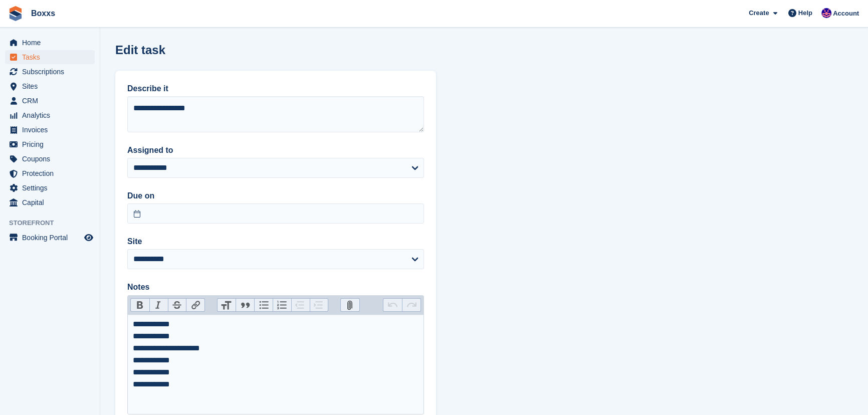 The image size is (868, 415). I want to click on button: Bold, so click(140, 305).